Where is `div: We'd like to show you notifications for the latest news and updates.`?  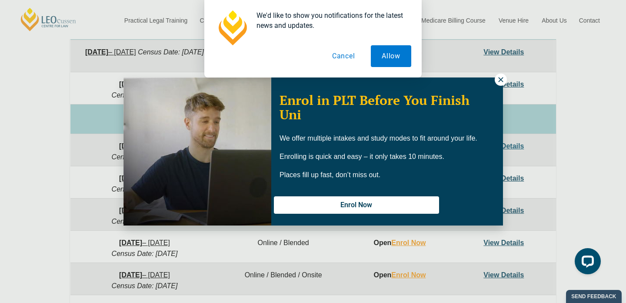
div: We'd like to show you notifications for the latest news and updates. is located at coordinates (330, 20).